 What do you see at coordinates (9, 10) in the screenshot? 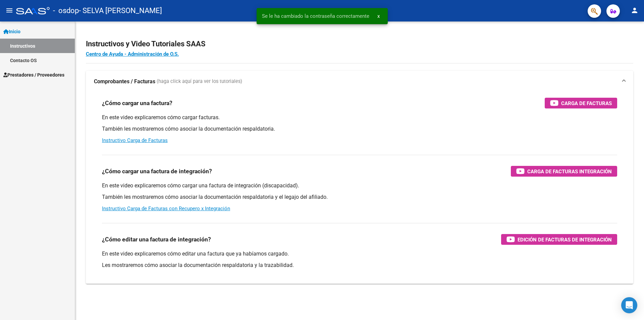
I see `mat-icon: menu` at bounding box center [9, 10].